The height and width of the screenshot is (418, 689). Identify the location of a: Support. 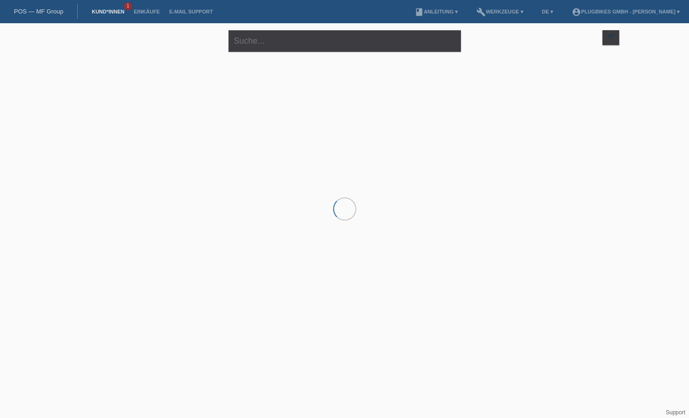
(675, 413).